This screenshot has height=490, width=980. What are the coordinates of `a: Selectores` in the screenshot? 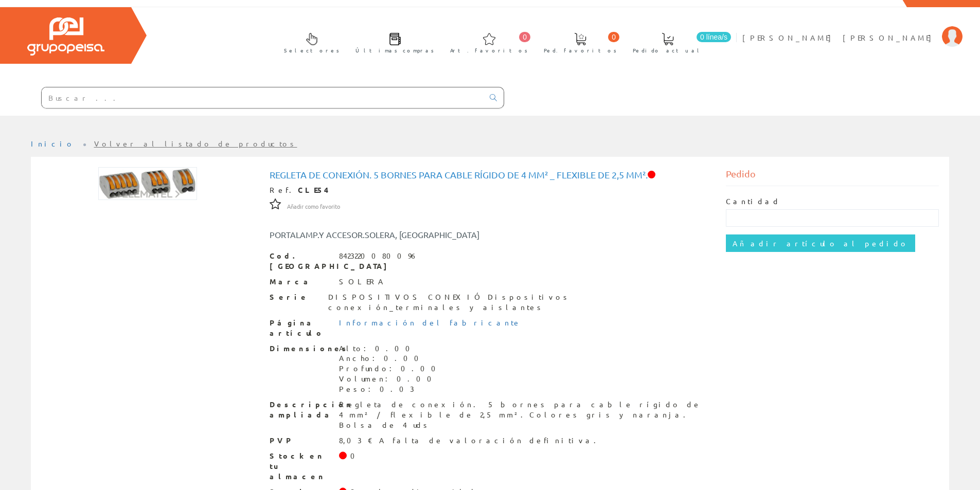 It's located at (309, 42).